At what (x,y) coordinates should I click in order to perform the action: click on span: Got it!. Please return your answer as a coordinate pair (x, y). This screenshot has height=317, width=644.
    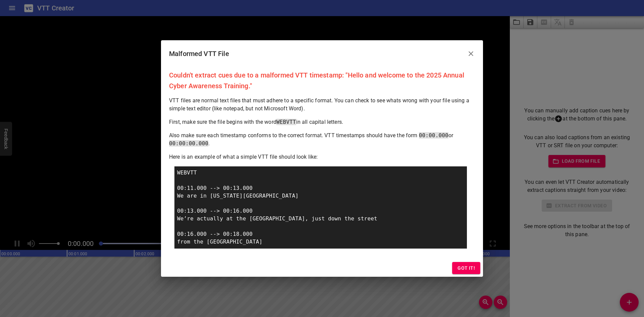
    Looking at the image, I should click on (466, 268).